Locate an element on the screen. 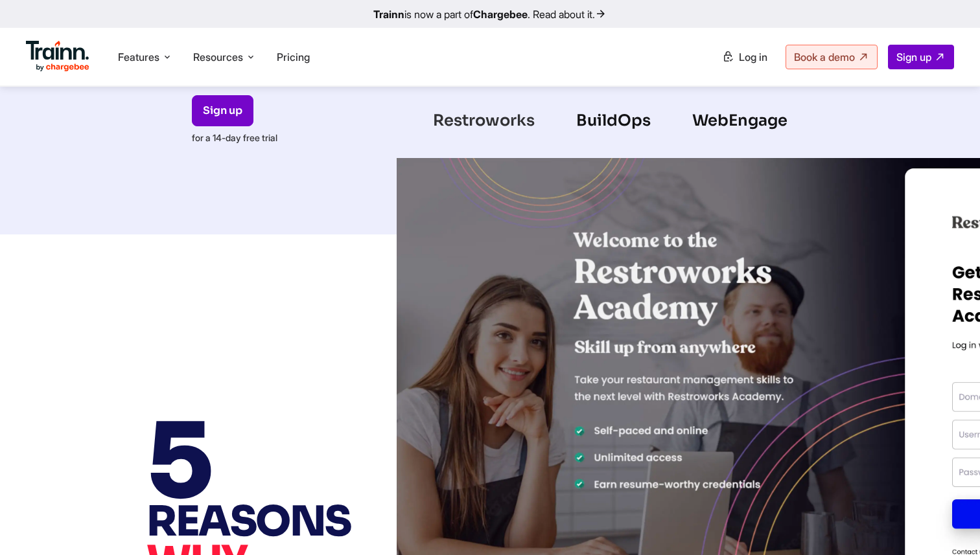 This screenshot has width=980, height=555. a: Pricing is located at coordinates (292, 57).